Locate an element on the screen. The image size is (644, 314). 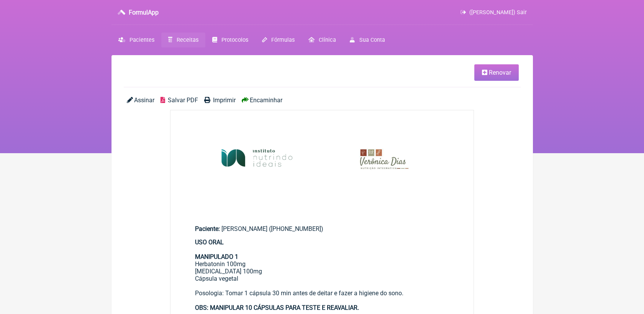
h3: FormulApp is located at coordinates (143, 12).